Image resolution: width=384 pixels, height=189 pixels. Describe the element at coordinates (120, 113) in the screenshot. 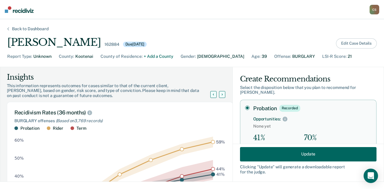

I see `div: Recidivism Rates (36 months)` at that location.